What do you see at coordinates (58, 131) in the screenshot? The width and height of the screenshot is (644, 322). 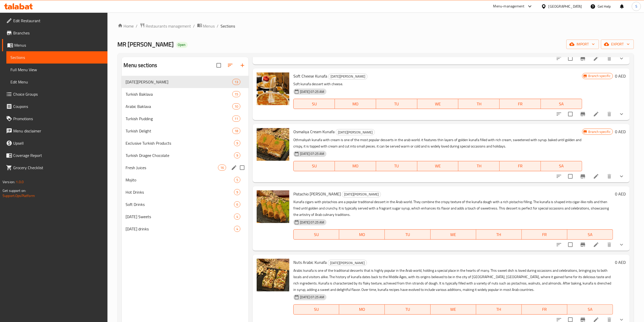 I see `span: Menu disclaimer` at bounding box center [58, 131].